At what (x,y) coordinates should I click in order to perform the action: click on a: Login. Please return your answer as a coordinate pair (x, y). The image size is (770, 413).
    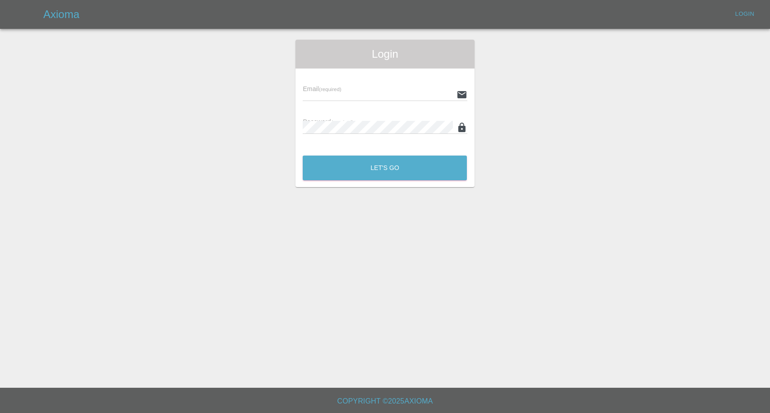
    Looking at the image, I should click on (745, 14).